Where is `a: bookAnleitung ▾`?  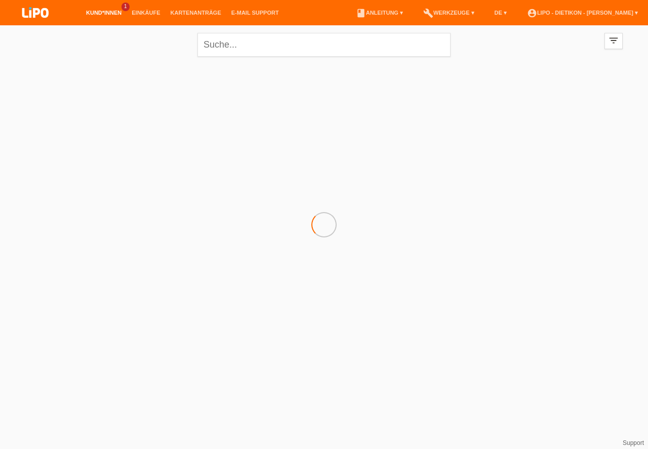 a: bookAnleitung ▾ is located at coordinates (379, 13).